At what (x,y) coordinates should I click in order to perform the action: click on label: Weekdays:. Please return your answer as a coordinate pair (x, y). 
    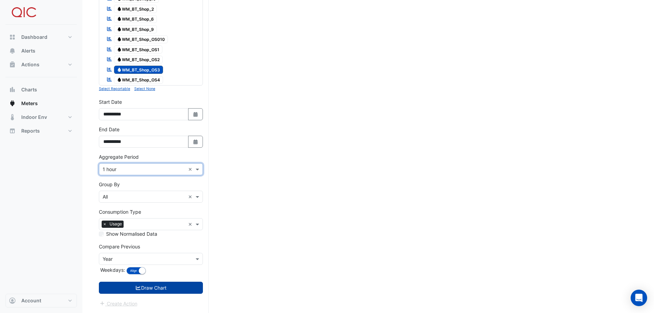
    Looking at the image, I should click on (112, 269).